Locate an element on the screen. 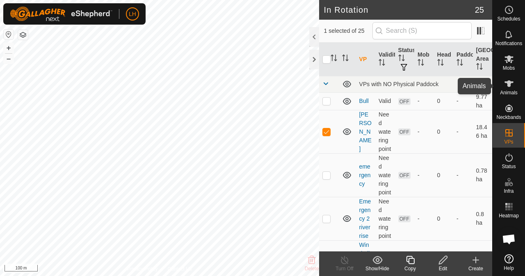 Image resolution: width=525 pixels, height=276 pixels. td: 18.46 ha is located at coordinates (482, 132).